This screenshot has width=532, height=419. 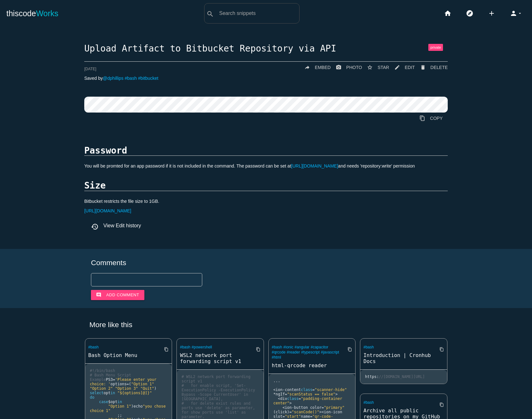 What do you see at coordinates (219, 392) in the screenshot?
I see `span: # for enable script, 'Set-ExecutionPolicy -ExecutionPolicy Bypass -Scope CurrentUser' in [GEOGRAP...` at bounding box center [219, 392].